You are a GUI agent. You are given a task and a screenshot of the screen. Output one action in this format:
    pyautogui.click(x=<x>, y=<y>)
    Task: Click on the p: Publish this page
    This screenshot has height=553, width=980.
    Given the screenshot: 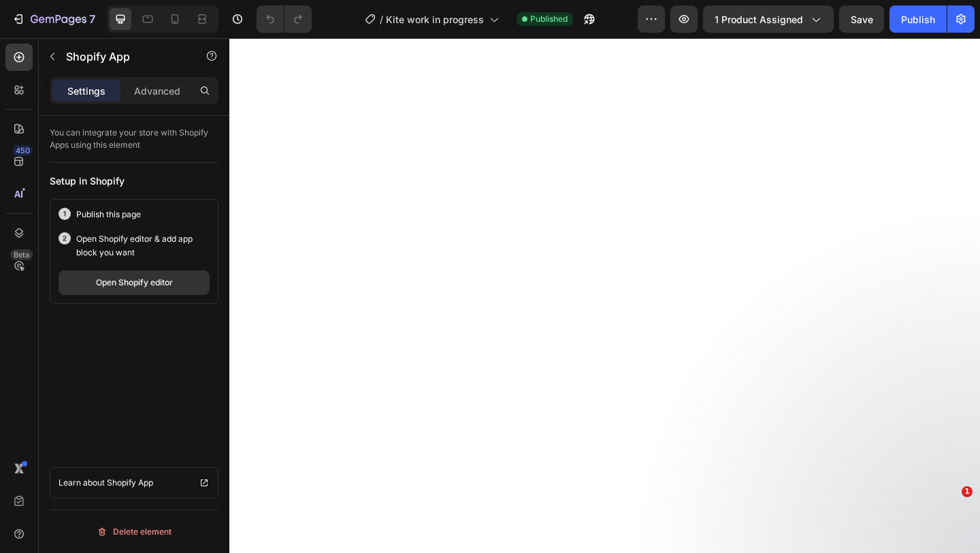 What is the action you would take?
    pyautogui.click(x=109, y=214)
    